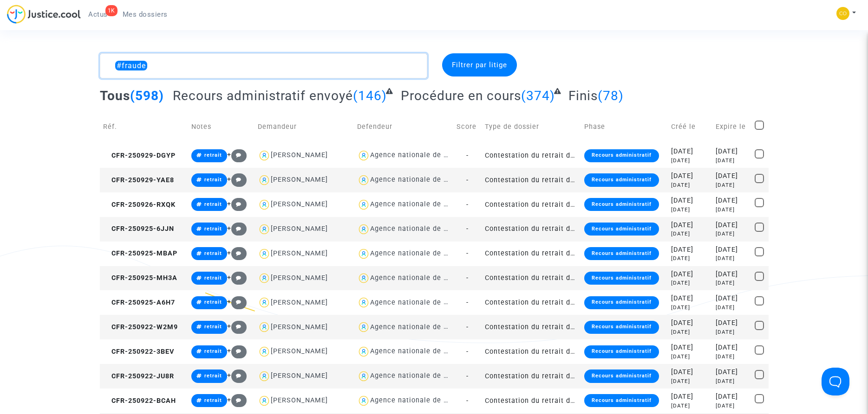 This screenshot has height=414, width=868. I want to click on span: CFR-250922-3BEV, so click(139, 352).